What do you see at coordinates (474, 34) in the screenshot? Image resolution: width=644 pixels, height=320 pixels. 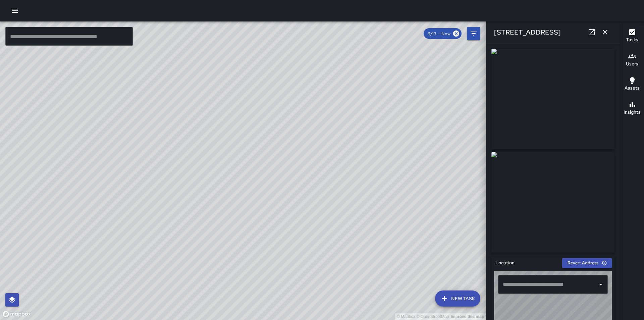 I see `button: Filters` at bounding box center [474, 34].